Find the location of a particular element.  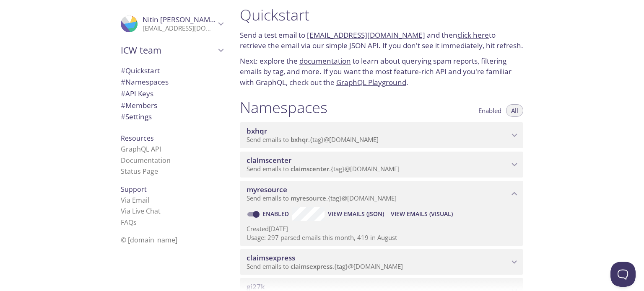

button: View Emails (Visual) is located at coordinates (421, 214).